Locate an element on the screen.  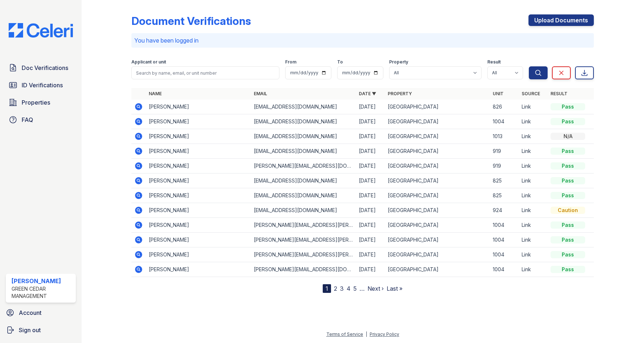
a: Name is located at coordinates (156, 93).